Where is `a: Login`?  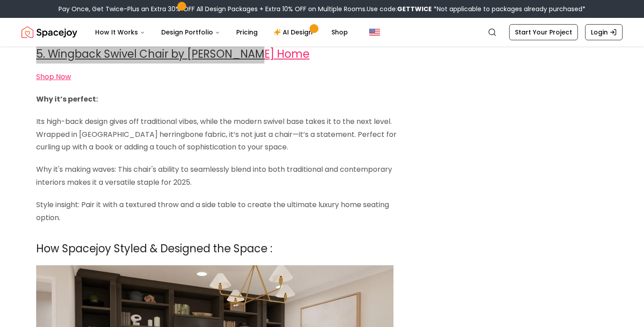
a: Login is located at coordinates (604, 32).